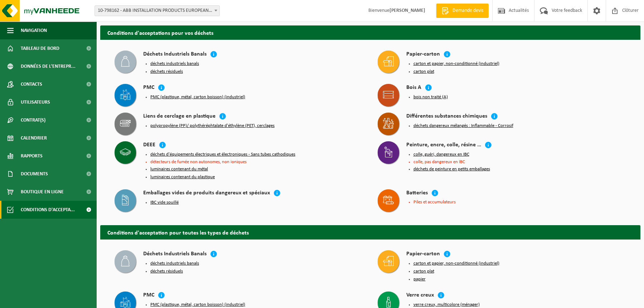 Image resolution: width=644 pixels, height=308 pixels. What do you see at coordinates (34, 31) in the screenshot?
I see `span: Navigation` at bounding box center [34, 31].